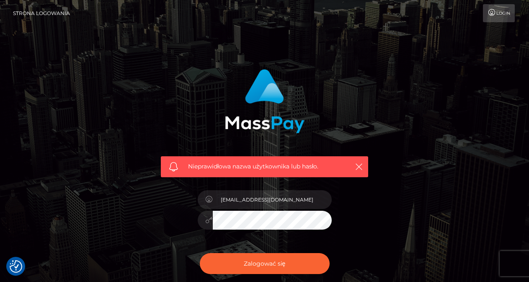 The image size is (529, 282). I want to click on a: Login, so click(499, 13).